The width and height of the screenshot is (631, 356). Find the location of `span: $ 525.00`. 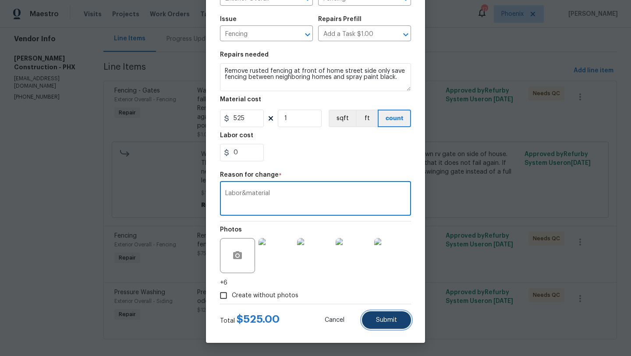

span: $ 525.00 is located at coordinates (258, 319).